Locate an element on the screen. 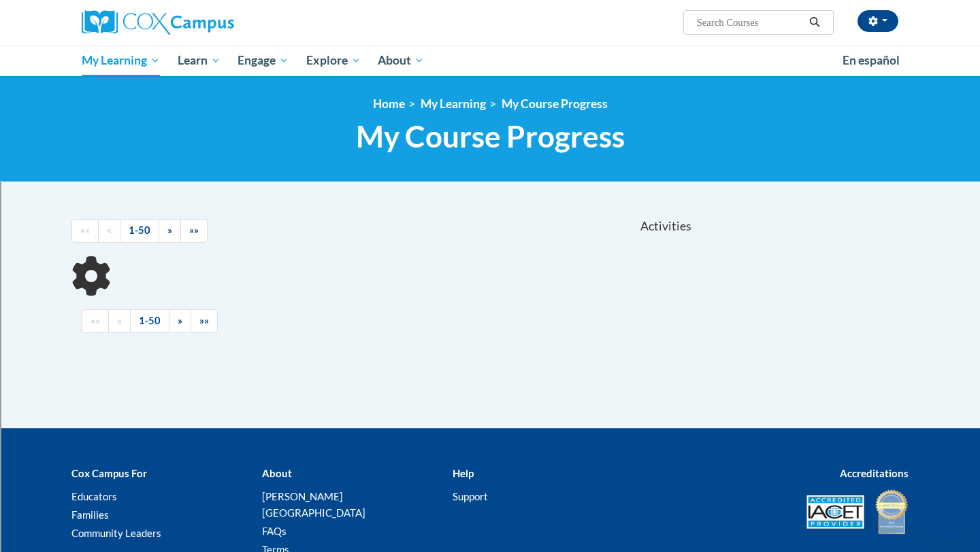 Image resolution: width=980 pixels, height=552 pixels. a: Learn is located at coordinates (199, 60).